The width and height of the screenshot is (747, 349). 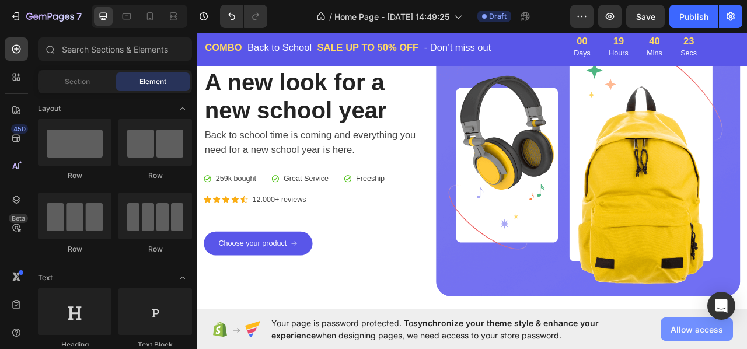 What do you see at coordinates (77, 82) in the screenshot?
I see `span: Section` at bounding box center [77, 82].